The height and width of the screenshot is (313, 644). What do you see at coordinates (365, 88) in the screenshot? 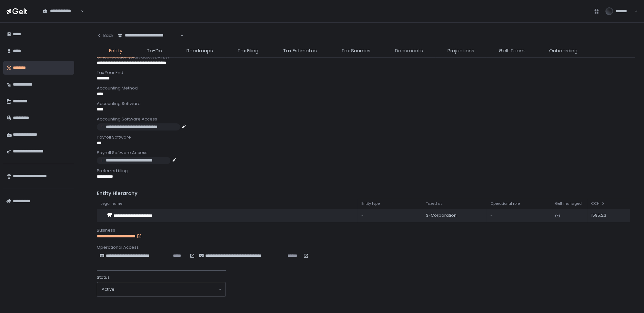
I see `div: Accounting Method` at bounding box center [365, 88].